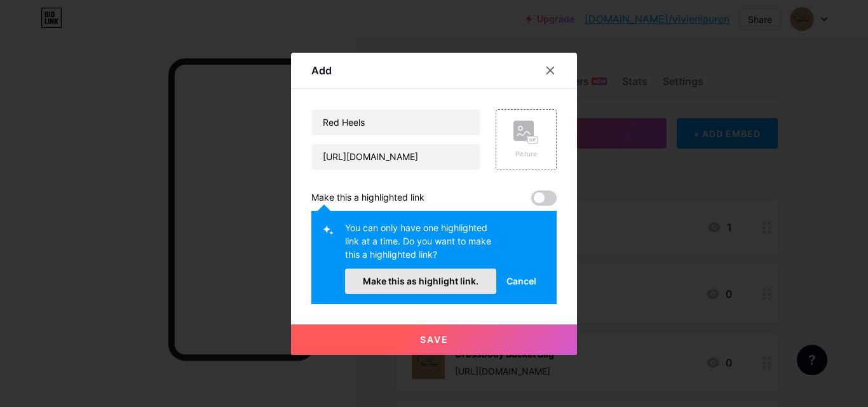  I want to click on div: Make this a highlighted link, so click(368, 198).